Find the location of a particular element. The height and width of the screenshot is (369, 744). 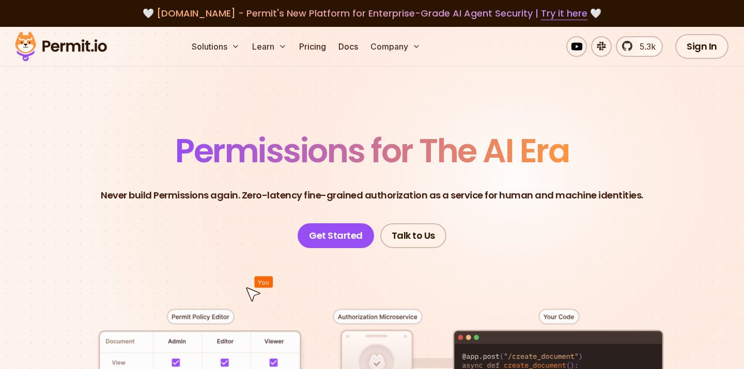

a: Docs is located at coordinates (348, 47).